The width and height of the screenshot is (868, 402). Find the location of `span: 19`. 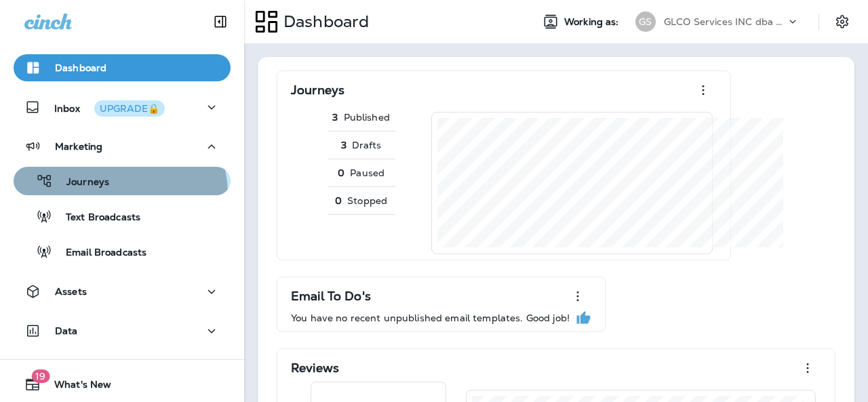

span: 19 is located at coordinates (40, 376).